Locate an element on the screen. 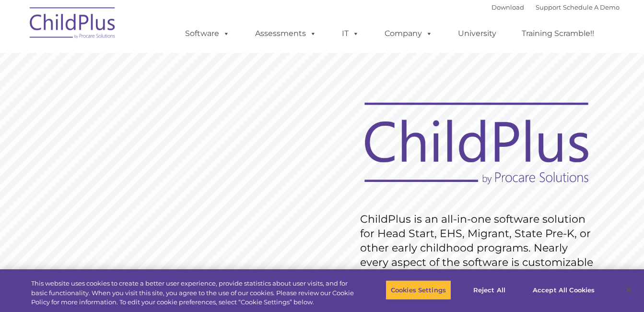  a: Schedule A Demo is located at coordinates (591, 7).